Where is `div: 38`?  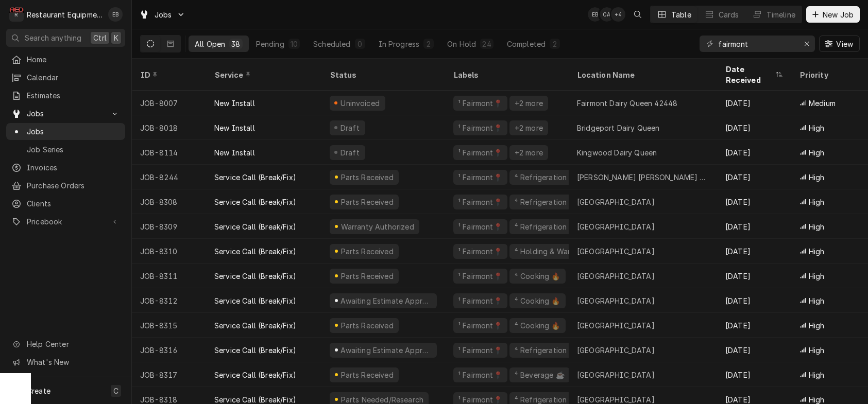
div: 38 is located at coordinates (236, 44).